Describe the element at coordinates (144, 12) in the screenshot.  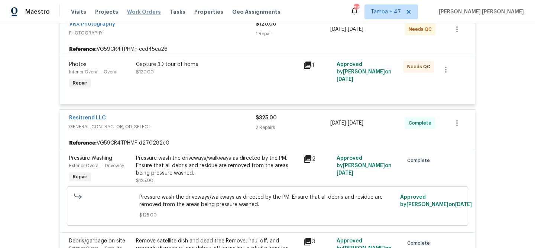
I see `span: Work Orders` at that location.